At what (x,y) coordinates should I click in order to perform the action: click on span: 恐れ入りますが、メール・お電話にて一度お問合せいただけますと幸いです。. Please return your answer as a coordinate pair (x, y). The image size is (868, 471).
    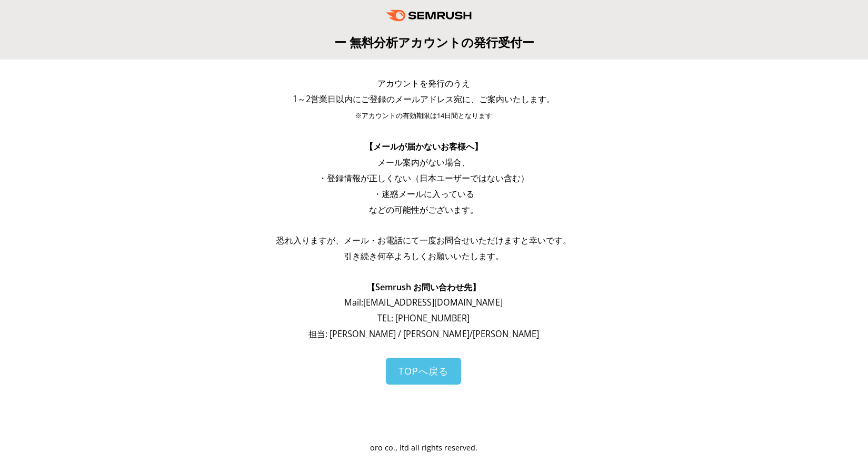
    Looking at the image, I should click on (424, 240).